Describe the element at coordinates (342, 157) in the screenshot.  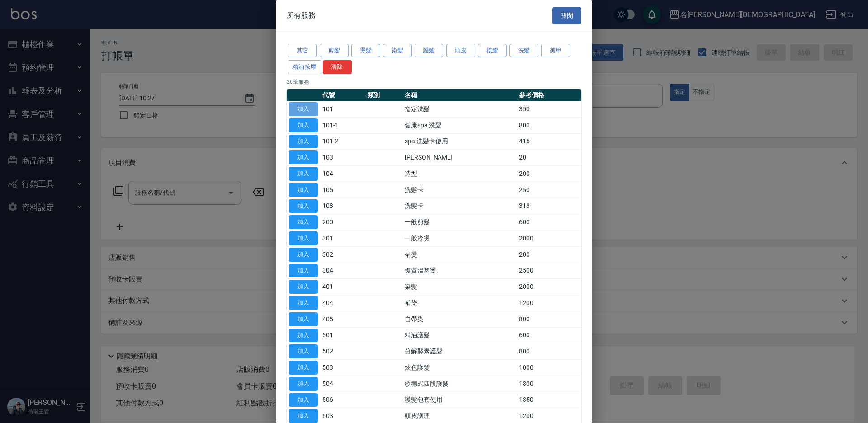
I see `td: 103` at that location.